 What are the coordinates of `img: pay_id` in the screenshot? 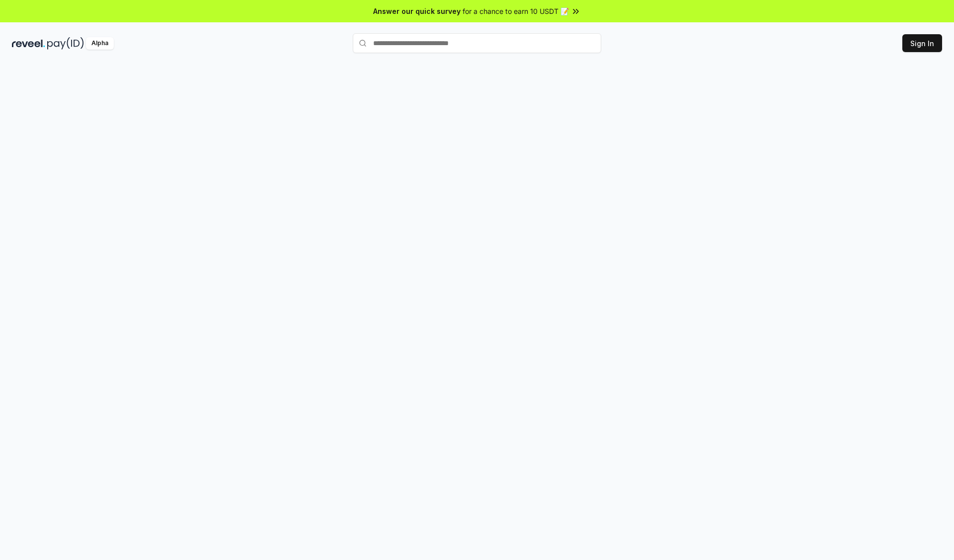 It's located at (65, 43).